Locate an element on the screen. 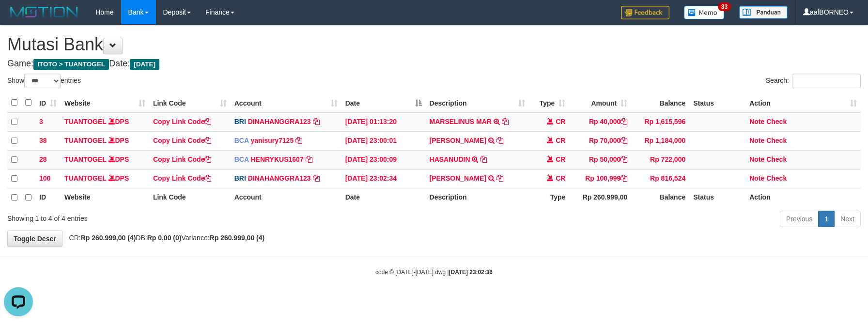 The image size is (868, 324). a: HASANUDIN is located at coordinates (450, 159).